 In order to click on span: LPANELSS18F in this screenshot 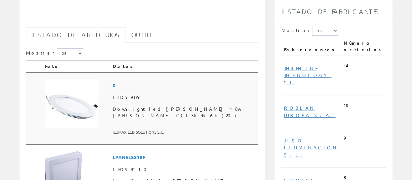, I will do `click(184, 157)`.